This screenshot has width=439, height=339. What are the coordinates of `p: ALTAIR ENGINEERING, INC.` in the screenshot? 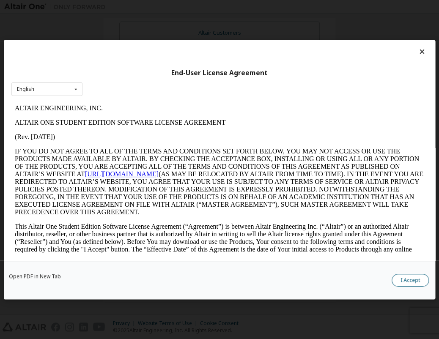 It's located at (208, 7).